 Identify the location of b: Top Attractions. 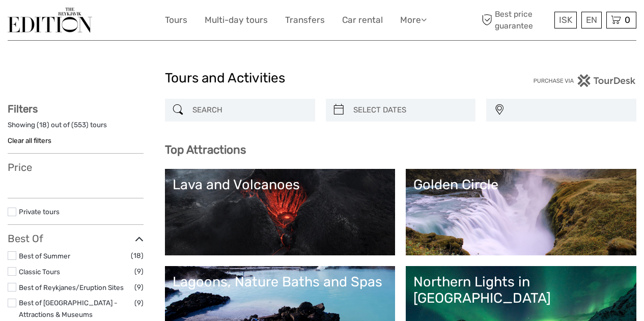
(205, 149).